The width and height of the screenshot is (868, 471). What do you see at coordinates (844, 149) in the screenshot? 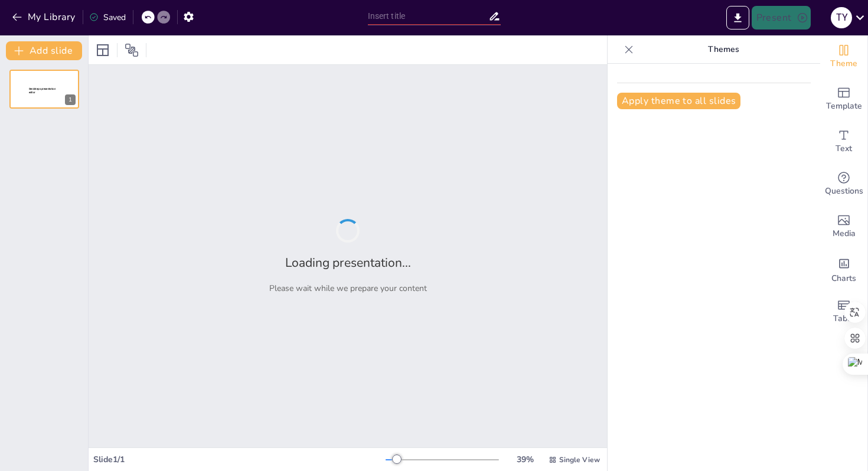
I see `span: Text` at bounding box center [844, 149].